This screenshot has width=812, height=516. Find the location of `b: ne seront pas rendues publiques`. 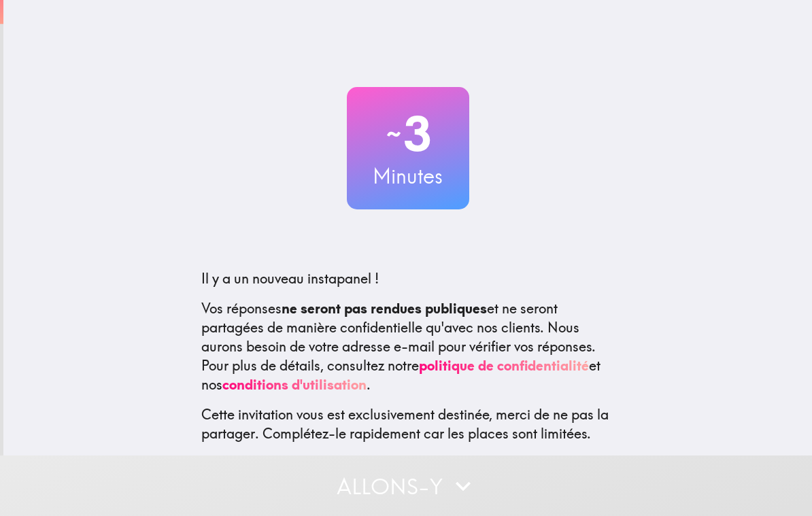

b: ne seront pas rendues publiques is located at coordinates (384, 308).